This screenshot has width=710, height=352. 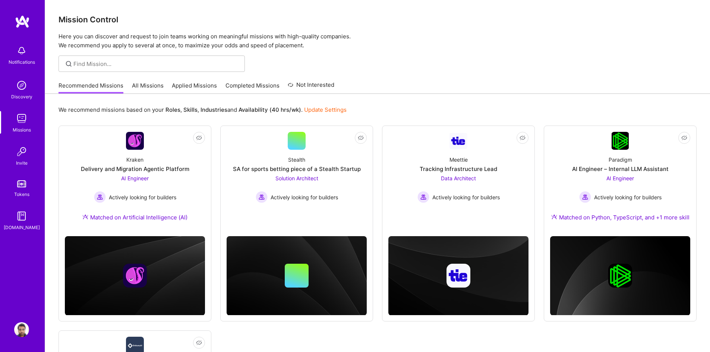 What do you see at coordinates (297, 176) in the screenshot?
I see `a: StealthSA for sports betting piece of a Stealth StartupSolution Architect Actively looking for bu...` at bounding box center [297, 176].